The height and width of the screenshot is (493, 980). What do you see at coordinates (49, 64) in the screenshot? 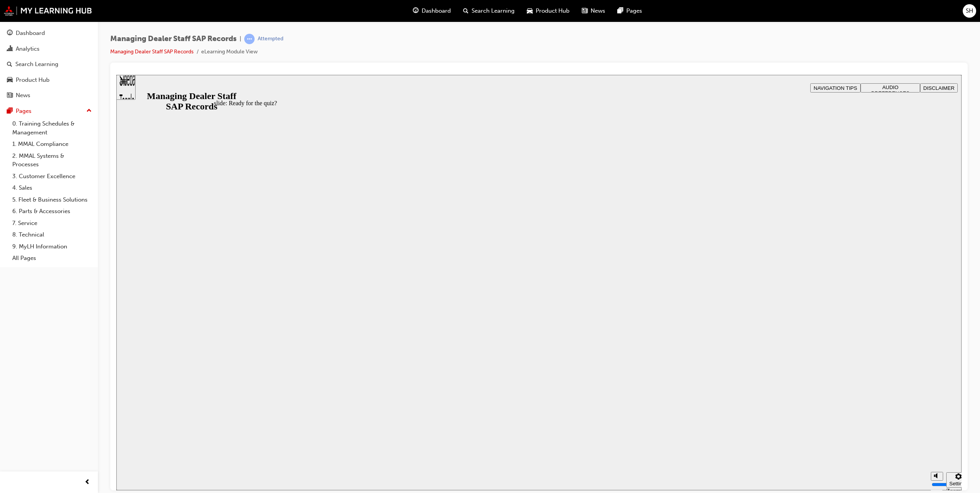
I see `button: DashboardAnalyticsSearch LearningProduct HubNews` at bounding box center [49, 64].